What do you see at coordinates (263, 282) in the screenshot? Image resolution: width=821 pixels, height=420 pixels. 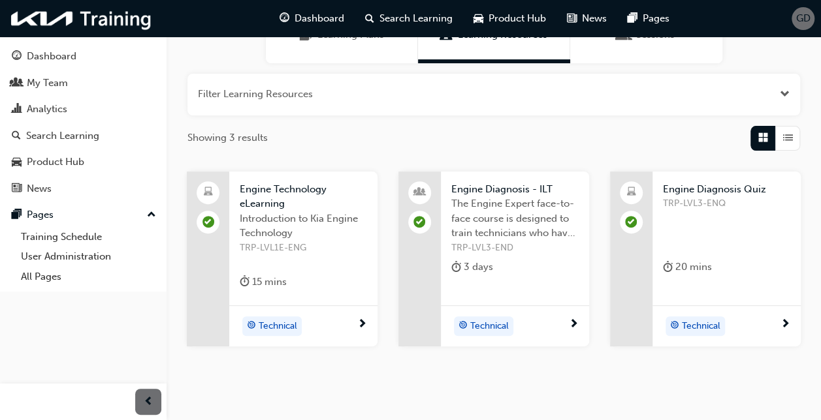 I see `div: 15 mins` at bounding box center [263, 282].